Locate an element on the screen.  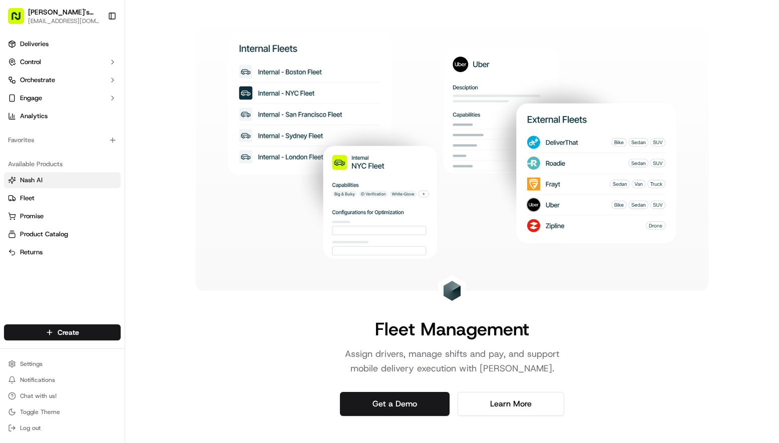
div: Start new chat is located at coordinates (99, 101).